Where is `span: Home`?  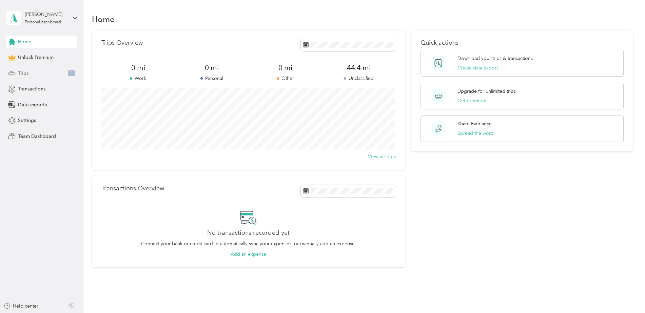 span: Home is located at coordinates (24, 42).